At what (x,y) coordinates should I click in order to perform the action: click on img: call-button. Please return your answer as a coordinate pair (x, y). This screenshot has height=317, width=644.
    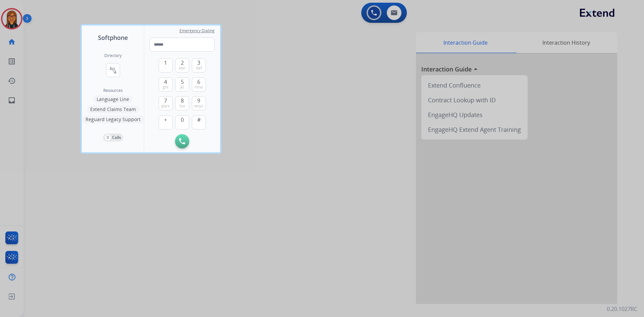
    Looking at the image, I should click on (182, 141).